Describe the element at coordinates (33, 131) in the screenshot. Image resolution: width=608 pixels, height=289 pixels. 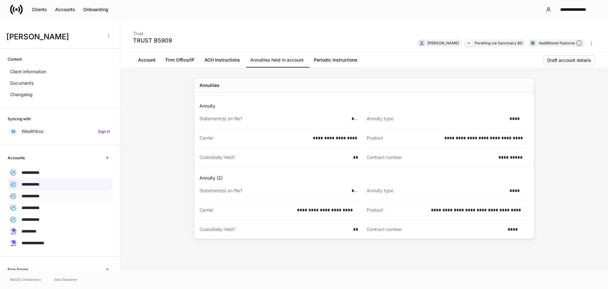
I see `p: Wealthbox` at that location.